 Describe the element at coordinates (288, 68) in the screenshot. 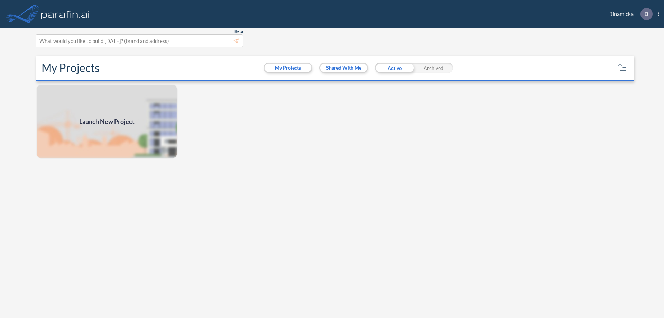

I see `button: My Projects` at that location.